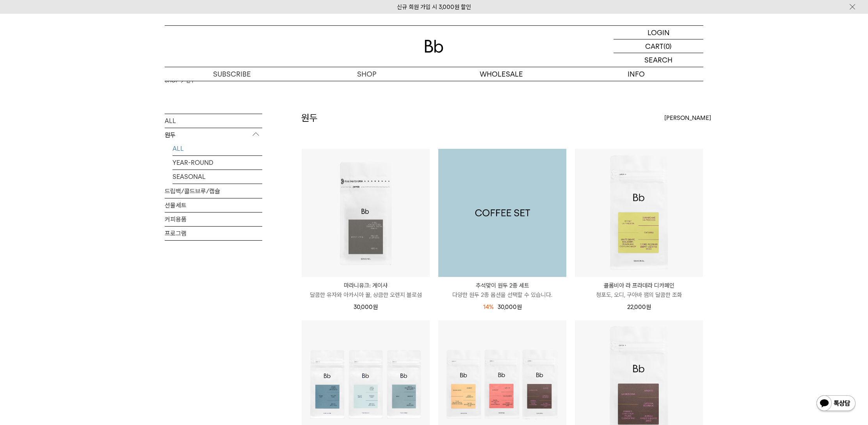 The image size is (868, 425). I want to click on a: SUBSCRIBE, so click(232, 74).